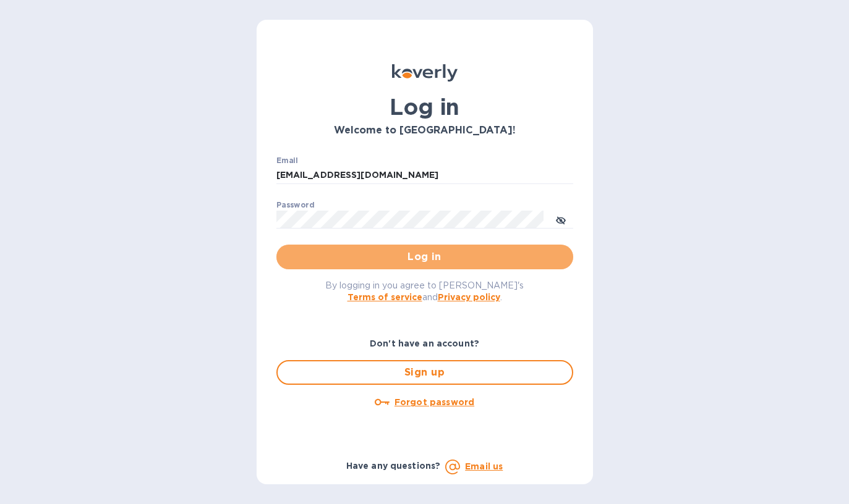  What do you see at coordinates (483, 466) in the screenshot?
I see `b: Email us` at bounding box center [483, 466].